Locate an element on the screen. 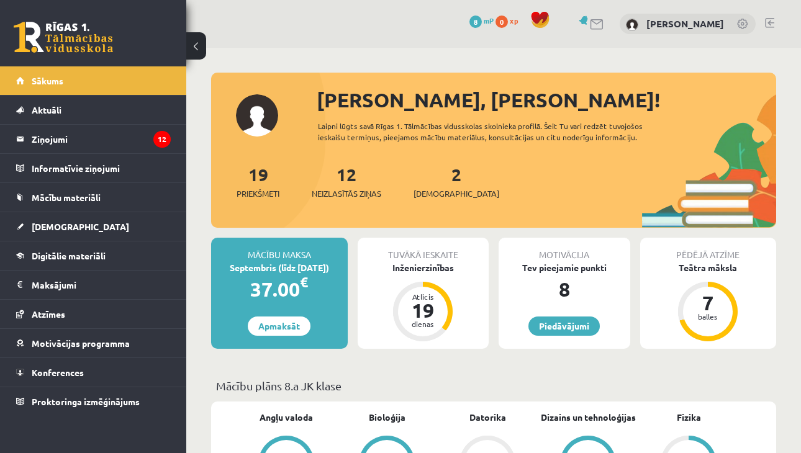  a: Konferences is located at coordinates (93, 372).